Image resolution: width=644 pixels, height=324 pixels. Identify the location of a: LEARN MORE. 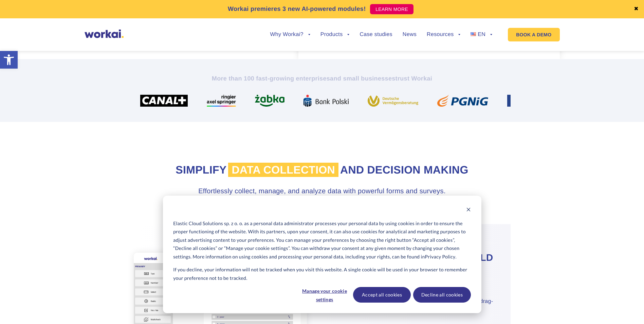
(392, 9).